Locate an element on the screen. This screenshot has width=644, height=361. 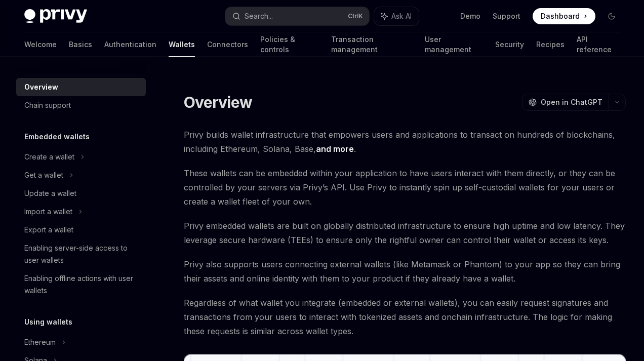
a: API reference is located at coordinates (598, 45).